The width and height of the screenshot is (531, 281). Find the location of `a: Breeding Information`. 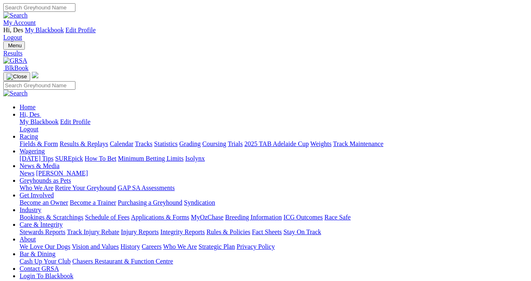

a: Breeding Information is located at coordinates (253, 217).